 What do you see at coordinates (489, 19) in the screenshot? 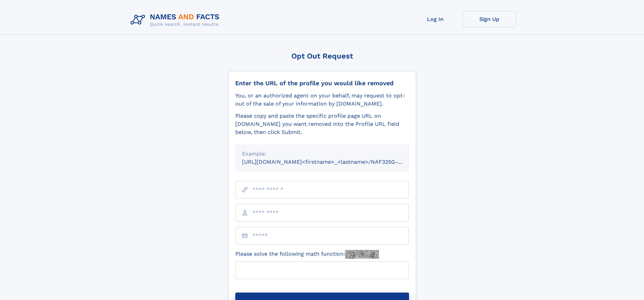
I see `a: Sign Up` at bounding box center [489, 19].